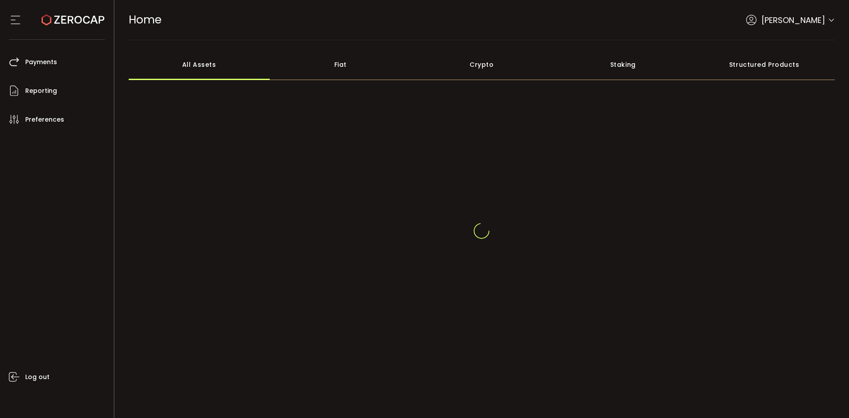 The image size is (849, 418). What do you see at coordinates (145, 19) in the screenshot?
I see `span: Home` at bounding box center [145, 19].